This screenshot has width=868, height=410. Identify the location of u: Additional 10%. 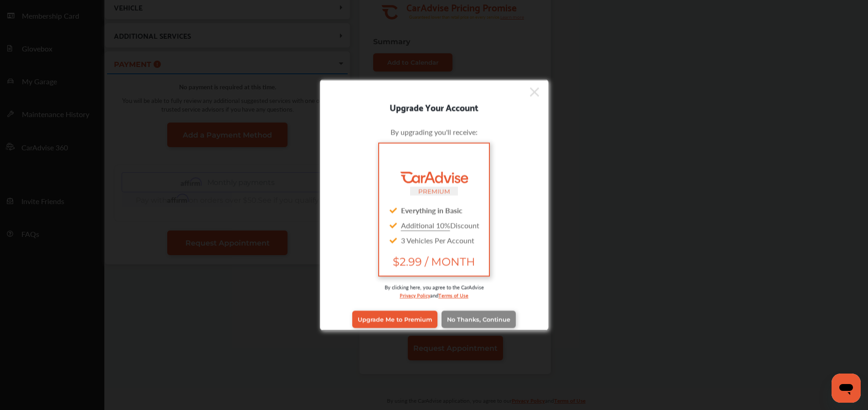
(426, 225).